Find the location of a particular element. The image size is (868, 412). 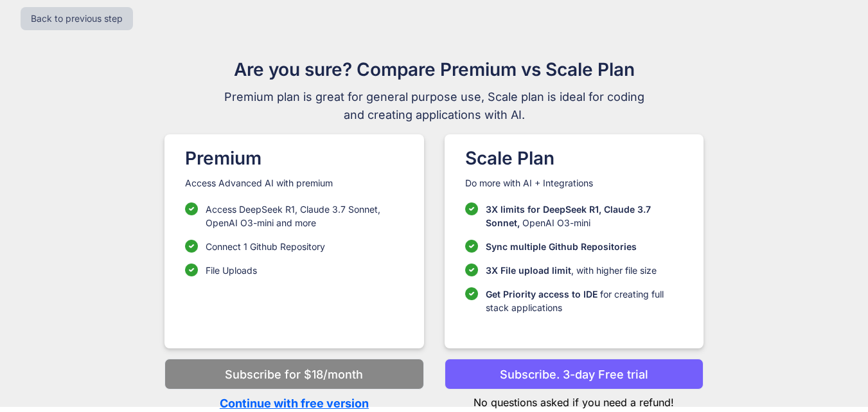

p: Sync multiple Github Repositories is located at coordinates (561, 246).